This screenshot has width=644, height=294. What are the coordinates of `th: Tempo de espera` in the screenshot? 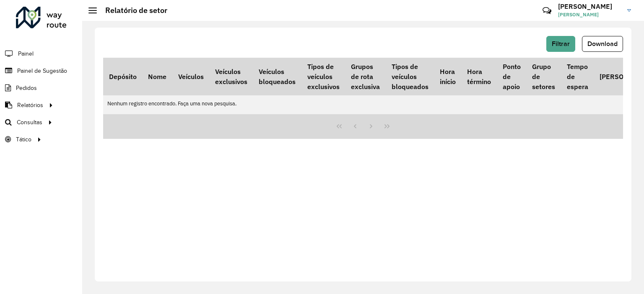 It's located at (577, 77).